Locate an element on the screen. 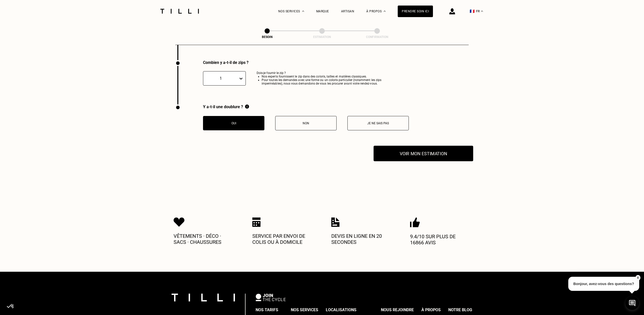 The height and width of the screenshot is (315, 644). div: Besoin is located at coordinates (267, 37).